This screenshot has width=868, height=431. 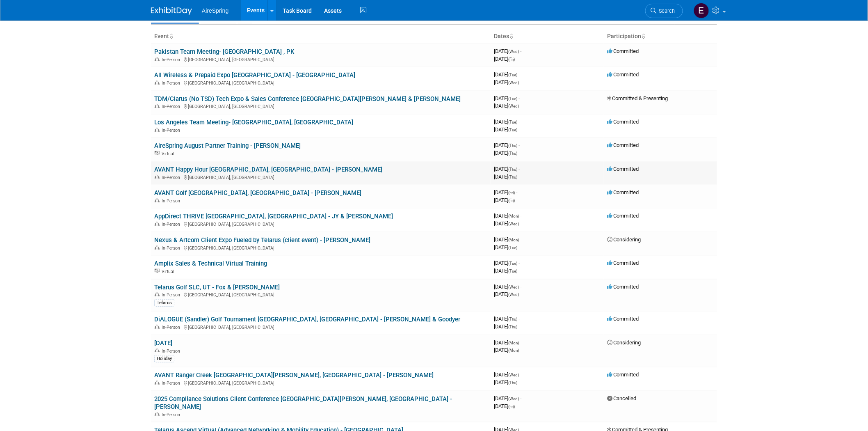 What do you see at coordinates (210, 264) in the screenshot?
I see `a: Amplix Sales & Technical Virtual Training` at bounding box center [210, 264].